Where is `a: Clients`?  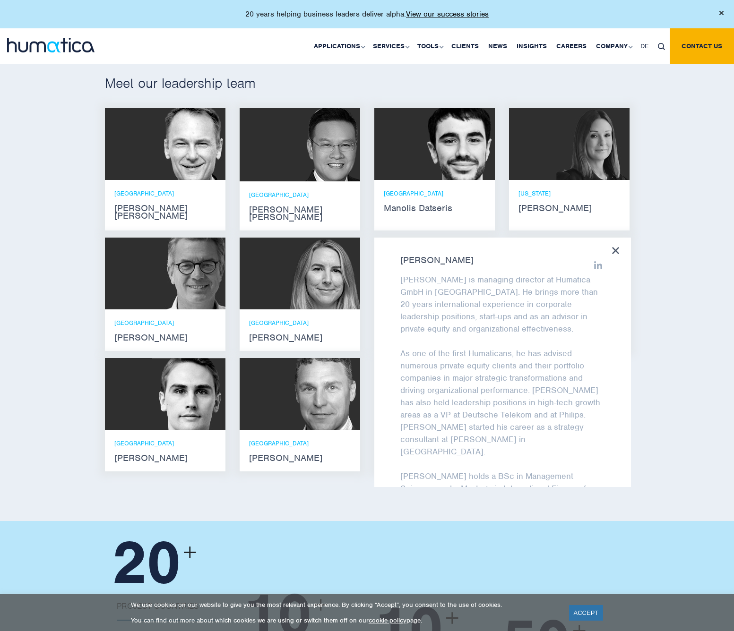 a: Clients is located at coordinates (465, 46).